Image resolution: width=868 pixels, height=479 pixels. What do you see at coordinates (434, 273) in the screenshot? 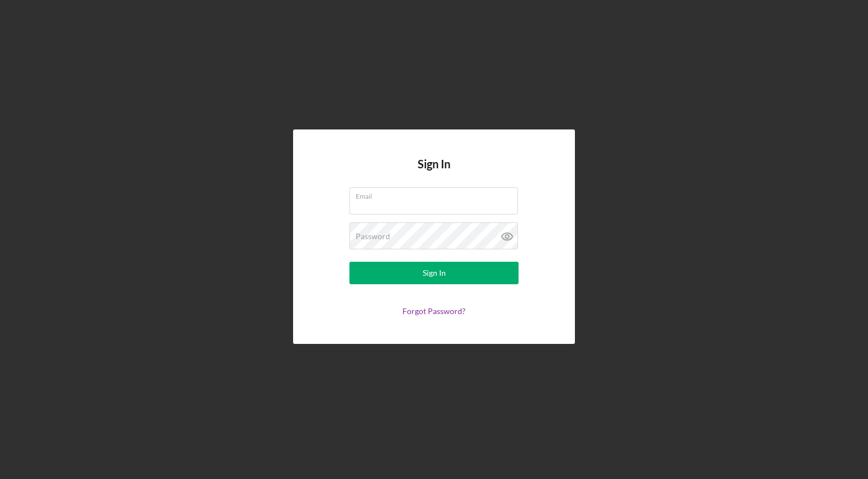
I see `div: Sign In` at bounding box center [434, 273].